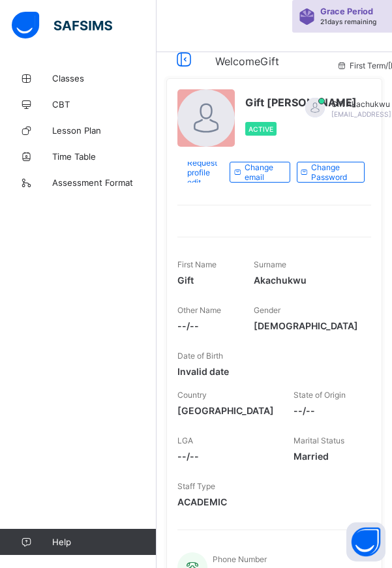  Describe the element at coordinates (262, 172) in the screenshot. I see `span: Change email` at that location.